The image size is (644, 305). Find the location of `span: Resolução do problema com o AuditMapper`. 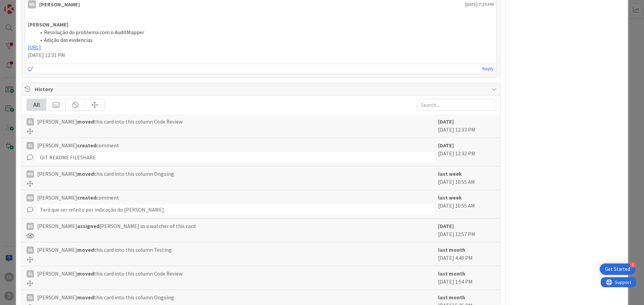

span: Resolução do problema com o AuditMapper is located at coordinates (94, 32).